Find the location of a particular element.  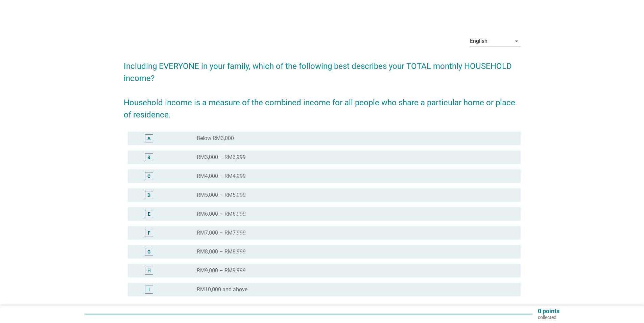

div: A is located at coordinates (149, 139).